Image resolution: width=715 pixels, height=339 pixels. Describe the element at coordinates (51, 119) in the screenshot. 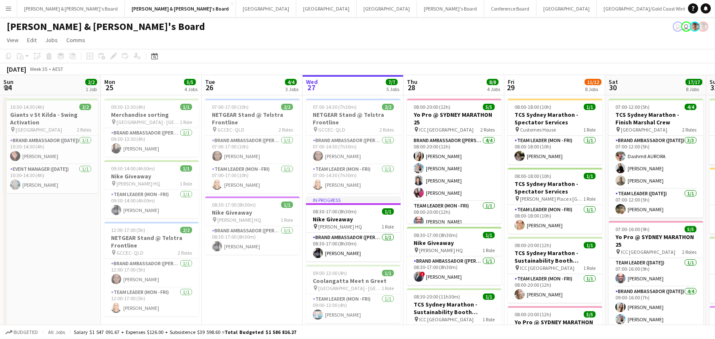

I see `h3: Giants v St Kilda - Swing Activation` at that location.